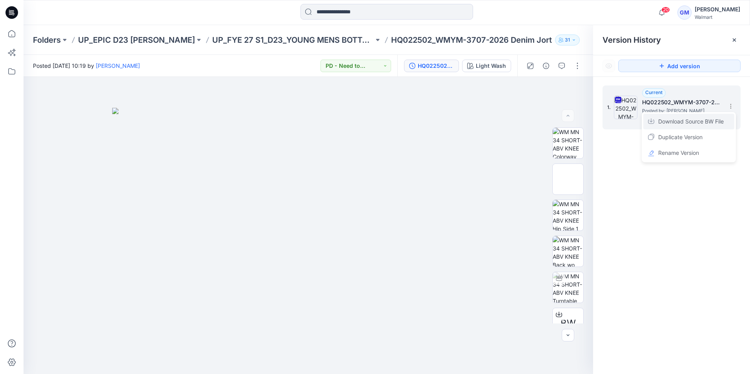  What do you see at coordinates (293, 40) in the screenshot?
I see `p: UP_FYE 27 S1_D23_YOUNG MENS BOTTOMS EPIC` at bounding box center [293, 40].